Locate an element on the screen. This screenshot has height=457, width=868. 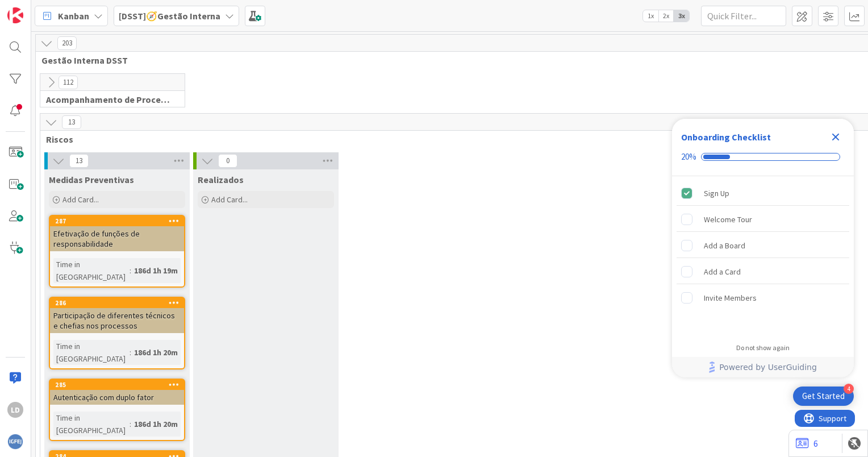
img: avatar is located at coordinates (15, 442).